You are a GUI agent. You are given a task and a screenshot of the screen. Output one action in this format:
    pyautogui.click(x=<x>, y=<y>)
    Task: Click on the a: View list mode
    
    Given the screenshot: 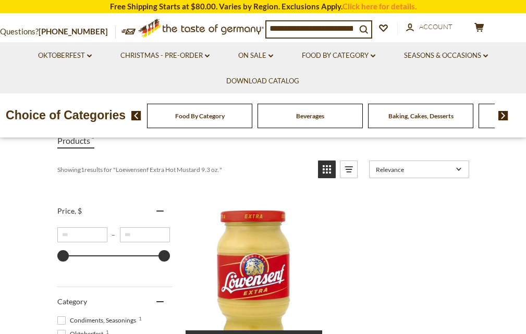 What is the action you would take?
    pyautogui.click(x=349, y=169)
    